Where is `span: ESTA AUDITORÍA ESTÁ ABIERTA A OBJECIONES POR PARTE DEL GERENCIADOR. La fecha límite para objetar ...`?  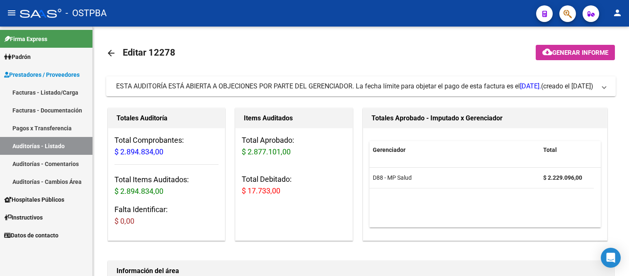
span: ESTA AUDITORÍA ESTÁ ABIERTA A OBJECIONES POR PARTE DEL GERENCIADOR. La fecha límite para objetar ... is located at coordinates (328, 86).